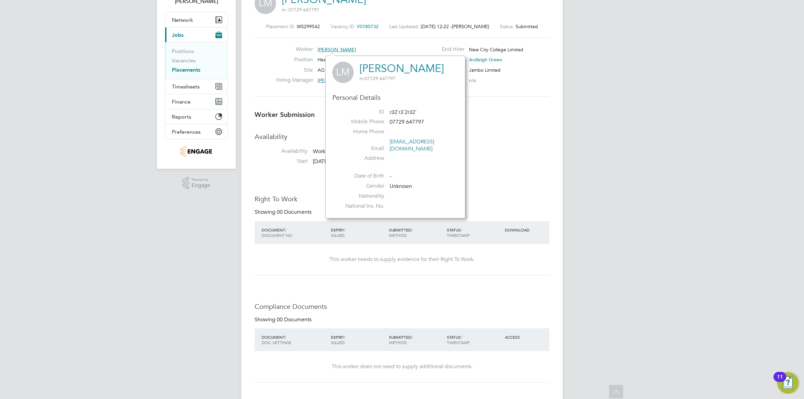  What do you see at coordinates (186, 70) in the screenshot?
I see `a: Placements` at bounding box center [186, 70].